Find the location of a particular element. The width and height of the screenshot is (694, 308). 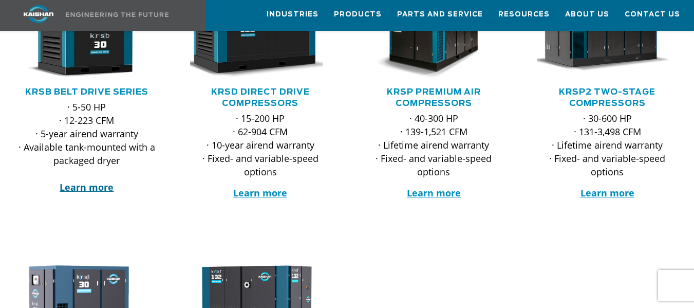

a: KRSP2 Two-Stage Compressors is located at coordinates (607, 98).